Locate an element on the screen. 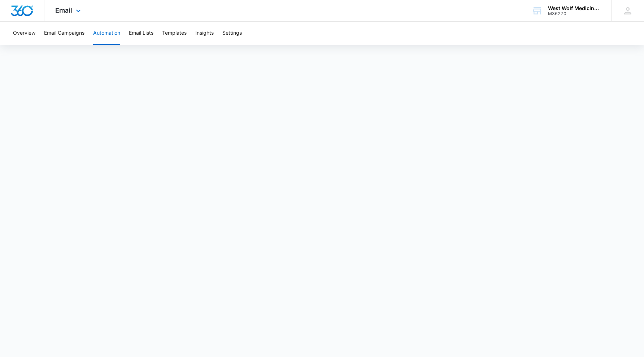 The width and height of the screenshot is (644, 357). div: account name is located at coordinates (575, 8).